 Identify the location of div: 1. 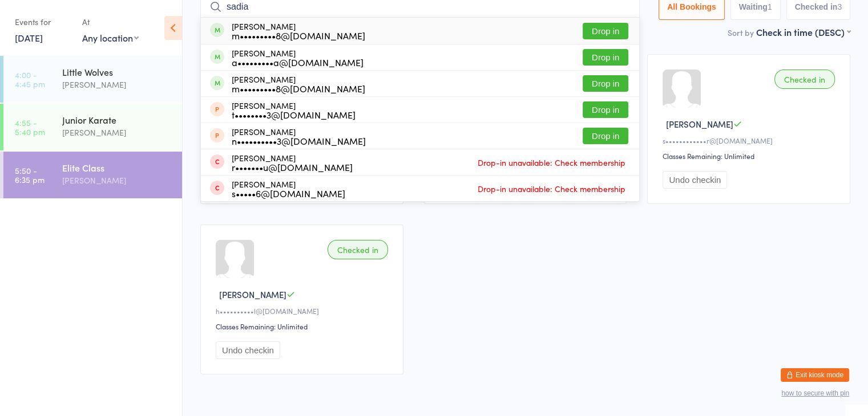
(770, 6).